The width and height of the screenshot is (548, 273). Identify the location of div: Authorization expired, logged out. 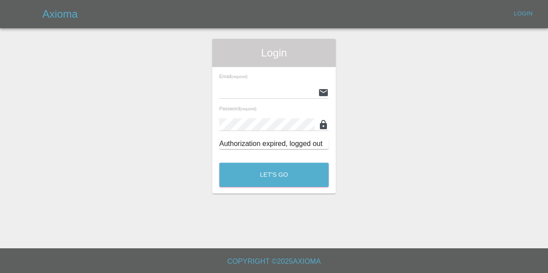
(274, 144).